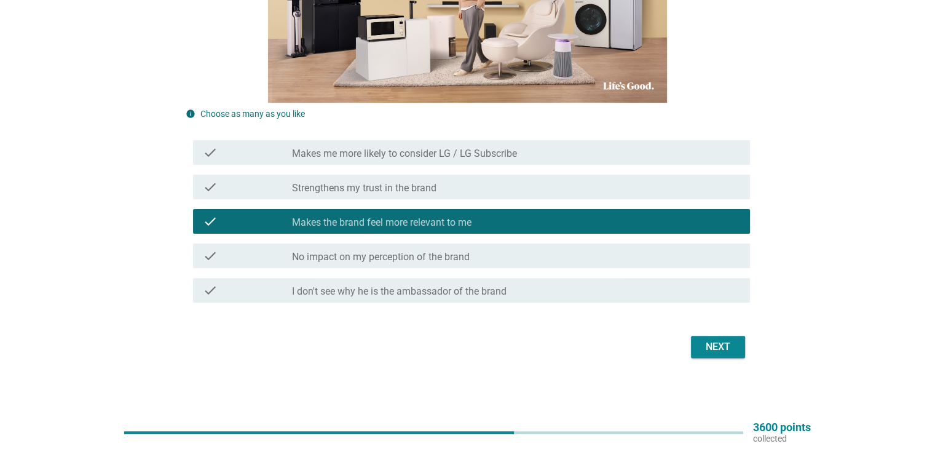 The height and width of the screenshot is (449, 935). What do you see at coordinates (404, 154) in the screenshot?
I see `label: Makes me more likely to consider LG / LG Subscribe` at bounding box center [404, 154].